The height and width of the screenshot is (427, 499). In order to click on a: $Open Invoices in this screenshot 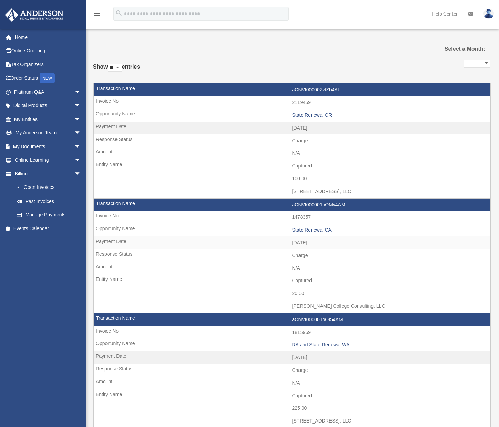, I will do `click(50, 188)`.